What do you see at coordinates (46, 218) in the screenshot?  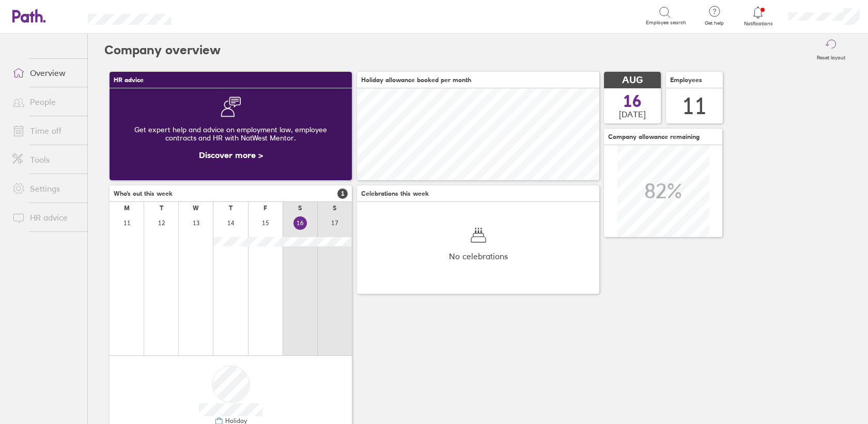 I see `a: HR advice` at bounding box center [46, 218].